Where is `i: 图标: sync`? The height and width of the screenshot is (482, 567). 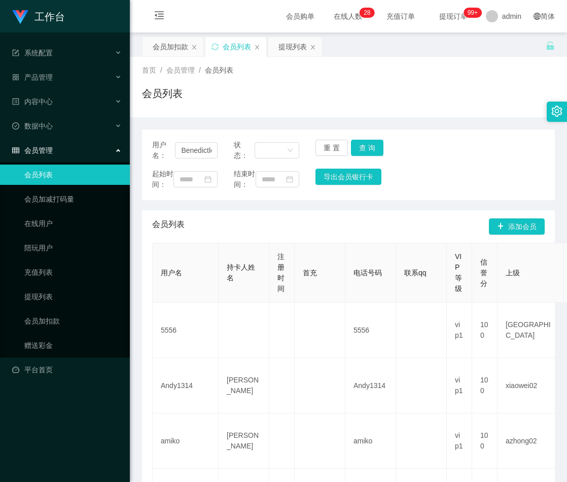 i: 图标: sync is located at coordinates (215, 47).